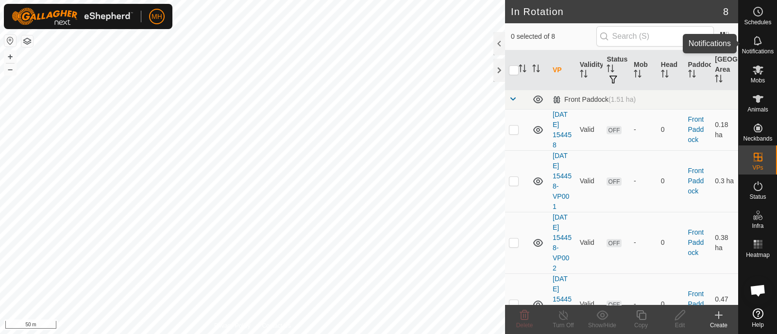 This screenshot has height=334, width=777. What do you see at coordinates (27, 41) in the screenshot?
I see `button: Map Layers` at bounding box center [27, 41].